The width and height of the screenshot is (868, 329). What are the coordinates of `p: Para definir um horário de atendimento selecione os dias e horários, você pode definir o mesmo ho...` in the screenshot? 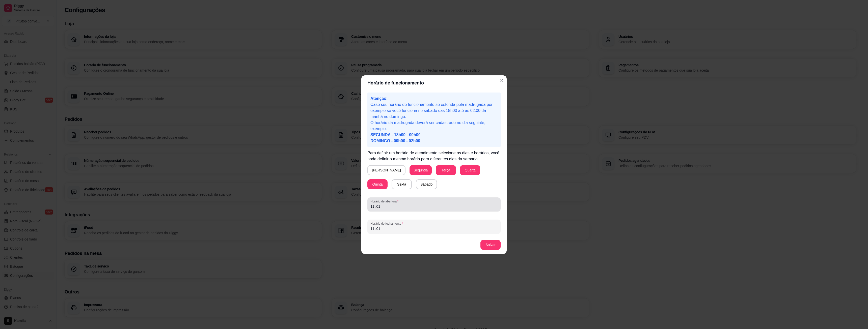 It's located at (434, 156).